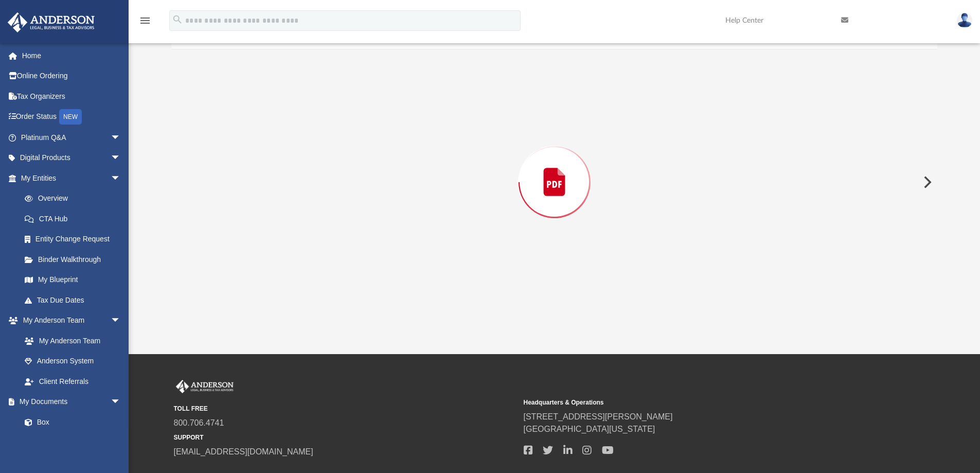  What do you see at coordinates (69, 321) in the screenshot?
I see `a: My Anderson Teamarrow_drop_down` at bounding box center [69, 321].